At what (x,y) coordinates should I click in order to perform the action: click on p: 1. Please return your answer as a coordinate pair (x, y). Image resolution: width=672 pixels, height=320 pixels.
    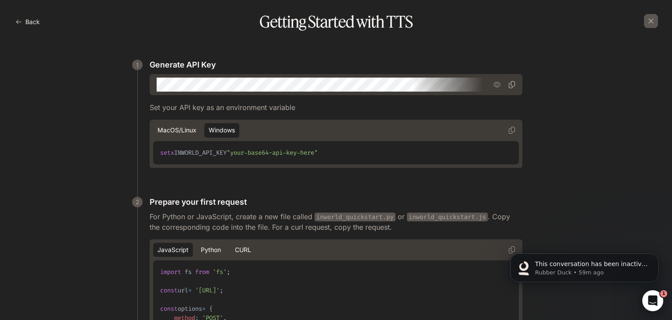
    Looking at the image, I should click on (137, 65).